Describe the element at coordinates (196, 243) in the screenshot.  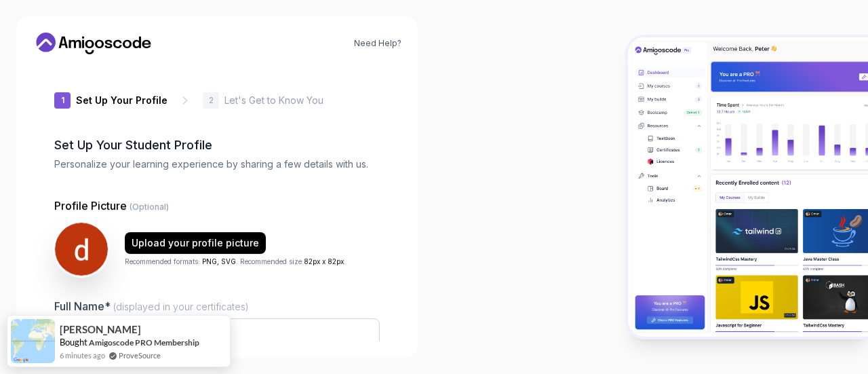
I see `button: Upload your profile picture` at that location.